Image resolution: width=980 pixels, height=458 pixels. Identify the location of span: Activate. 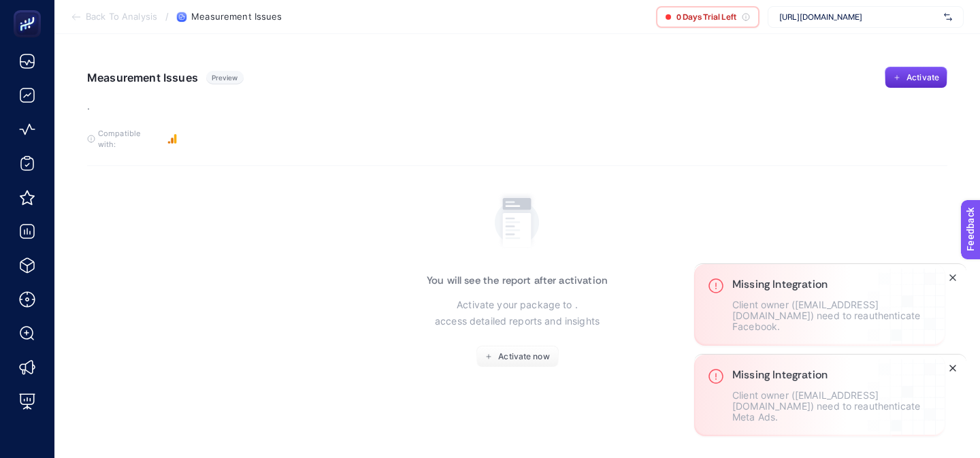
(923, 78).